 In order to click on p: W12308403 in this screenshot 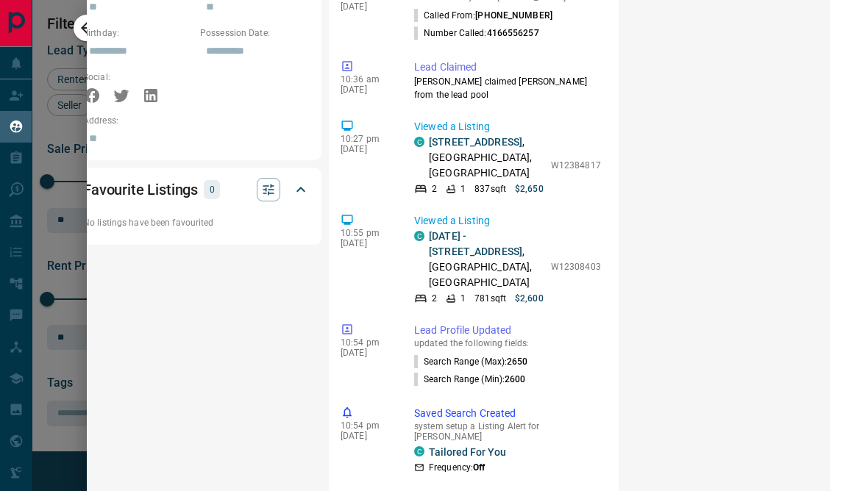, I will do `click(576, 266)`.